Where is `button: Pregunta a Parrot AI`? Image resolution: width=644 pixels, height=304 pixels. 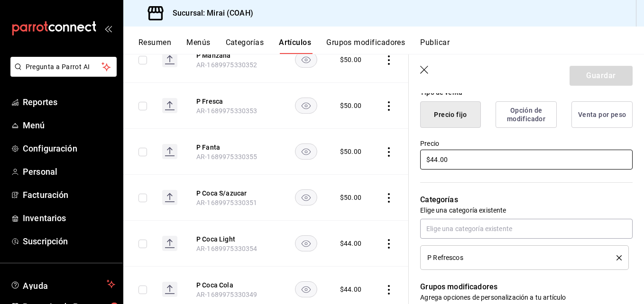
button: Pregunta a Parrot AI is located at coordinates (63, 66).